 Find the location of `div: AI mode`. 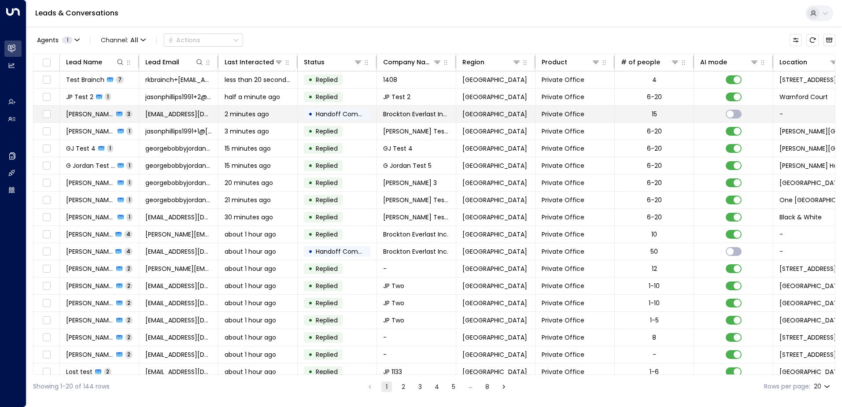

div: AI mode is located at coordinates (713, 62).